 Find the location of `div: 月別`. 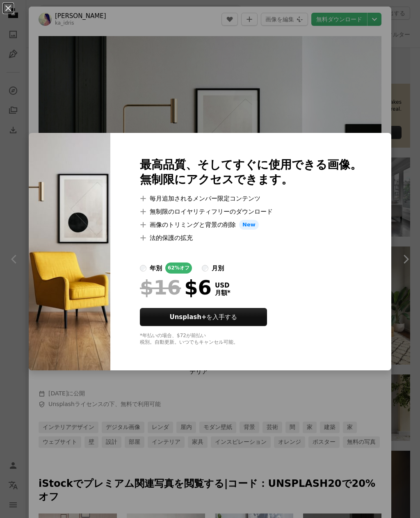

div: 月別 is located at coordinates (218, 268).